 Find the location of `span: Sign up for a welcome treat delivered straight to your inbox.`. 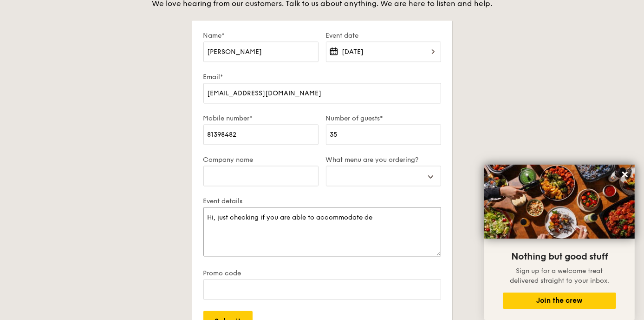

span: Sign up for a welcome treat delivered straight to your inbox. is located at coordinates (560, 276).